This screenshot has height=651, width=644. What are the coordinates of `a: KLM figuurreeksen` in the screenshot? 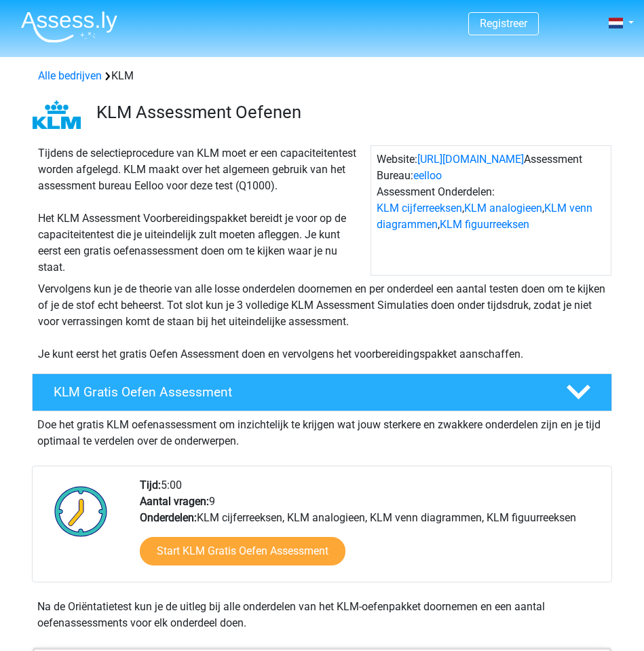 It's located at (484, 224).